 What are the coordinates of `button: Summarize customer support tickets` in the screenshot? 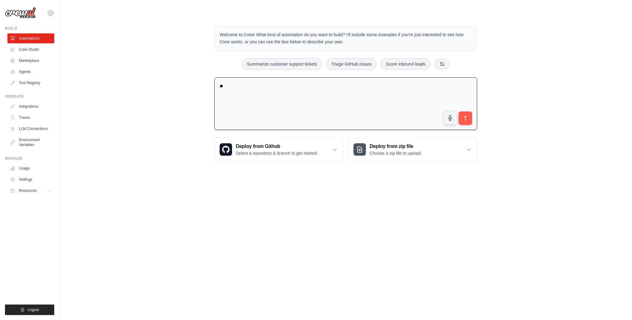 It's located at (282, 64).